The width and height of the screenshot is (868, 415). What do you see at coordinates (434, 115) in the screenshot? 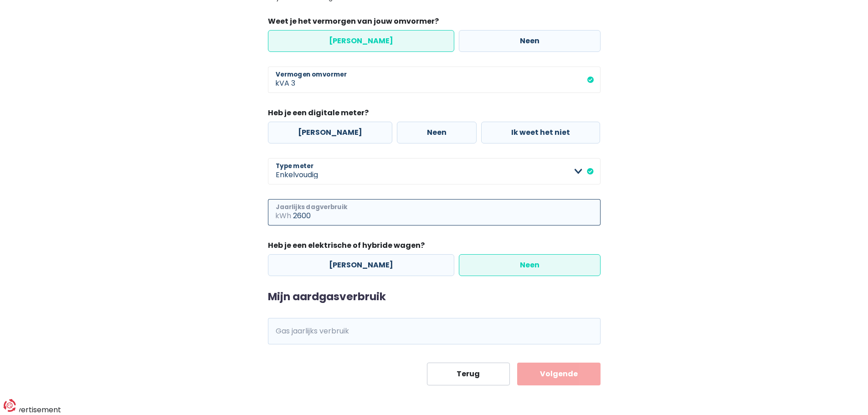
I see `legend: Heb je een digitale meter?` at bounding box center [434, 115].